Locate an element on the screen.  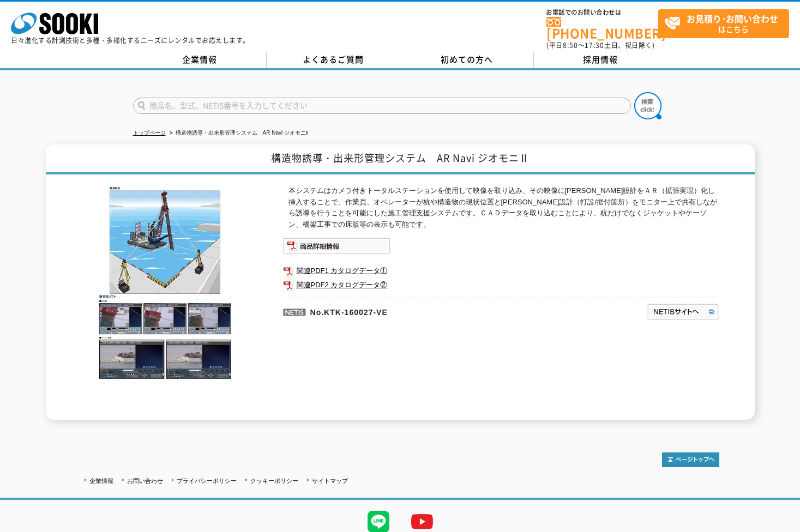
span: お電話でのお問い合わせは is located at coordinates (602, 13).